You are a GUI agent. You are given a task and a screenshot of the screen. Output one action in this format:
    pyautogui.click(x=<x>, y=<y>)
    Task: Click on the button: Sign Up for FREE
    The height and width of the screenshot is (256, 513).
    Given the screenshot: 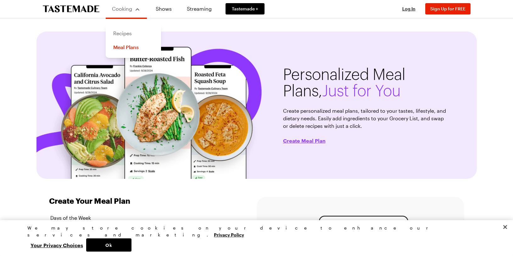 What is the action you would take?
    pyautogui.click(x=448, y=9)
    